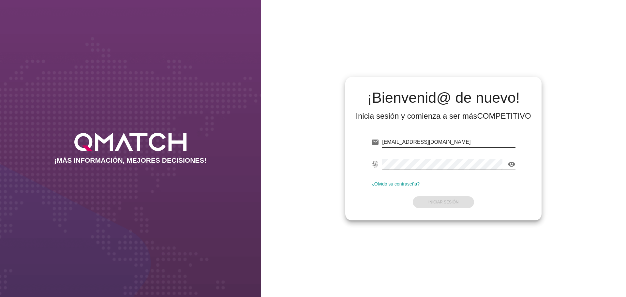 The height and width of the screenshot is (297, 626). What do you see at coordinates (449, 142) in the screenshot?
I see `input: E-mail` at bounding box center [449, 142].